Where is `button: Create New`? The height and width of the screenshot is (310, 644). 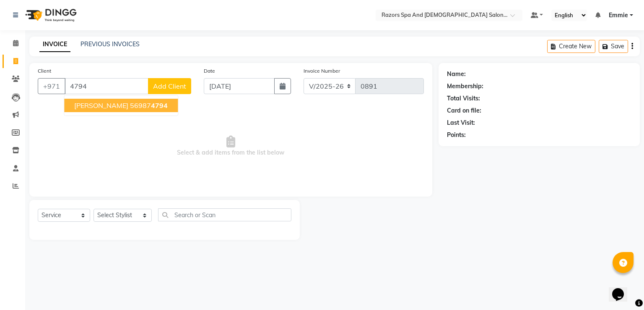 button: Create New is located at coordinates (571, 46).